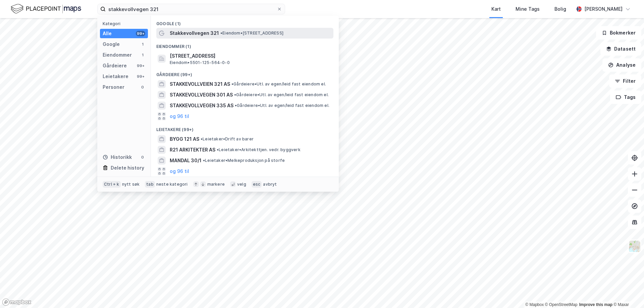  Describe the element at coordinates (534, 305) in the screenshot. I see `a: Mapbox` at that location.